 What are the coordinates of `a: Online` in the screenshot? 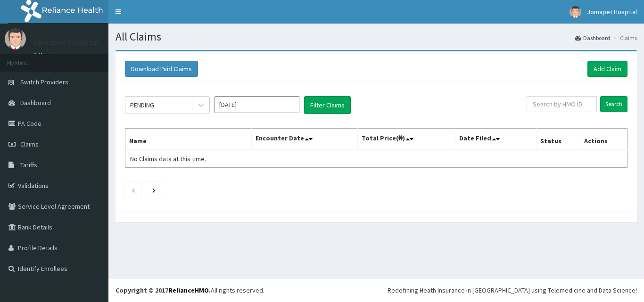 It's located at (45, 55).